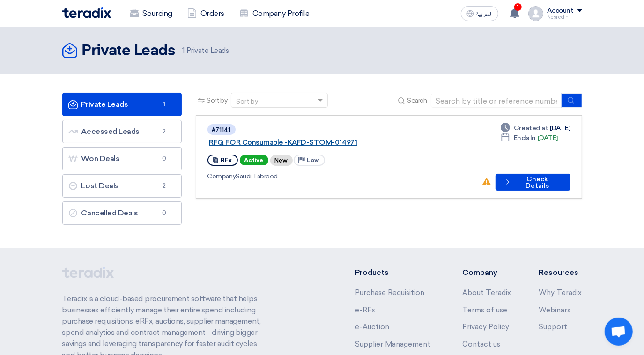  Describe the element at coordinates (247, 101) in the screenshot. I see `div: Sort by` at that location.